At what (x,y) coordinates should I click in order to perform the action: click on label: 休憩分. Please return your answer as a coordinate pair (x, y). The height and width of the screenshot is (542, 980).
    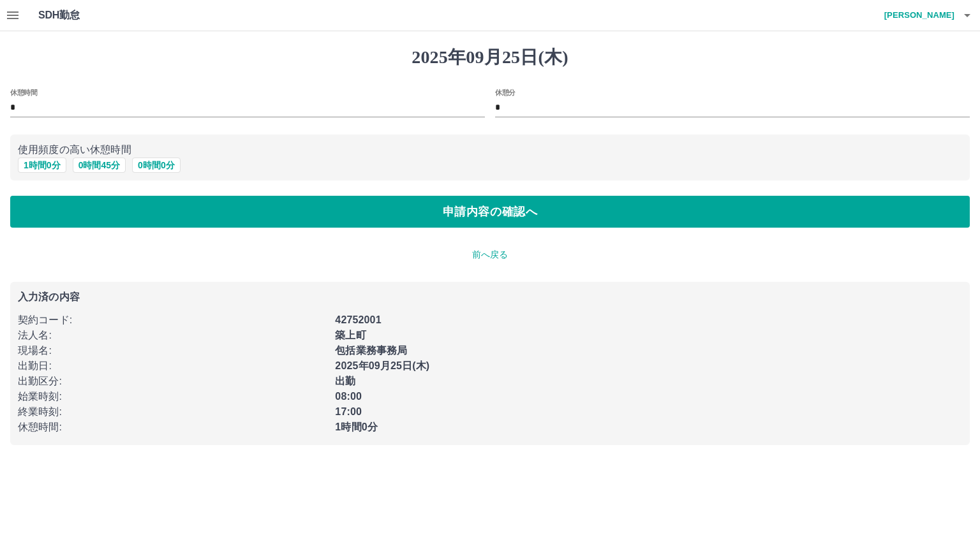
    Looking at the image, I should click on (505, 91).